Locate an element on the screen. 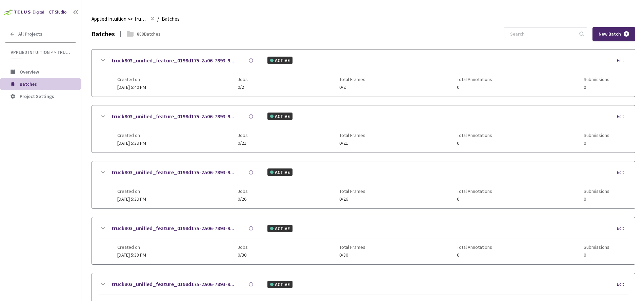 The height and width of the screenshot is (301, 644). span: Project Settings is located at coordinates (37, 96).